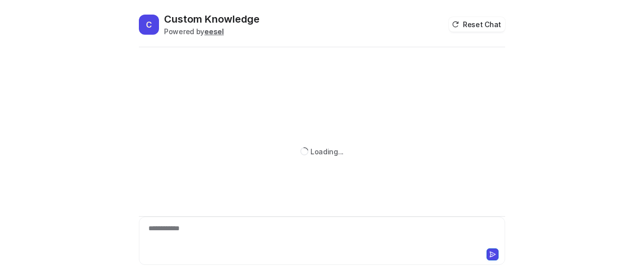 The width and height of the screenshot is (644, 277). I want to click on div: Loading..., so click(327, 152).